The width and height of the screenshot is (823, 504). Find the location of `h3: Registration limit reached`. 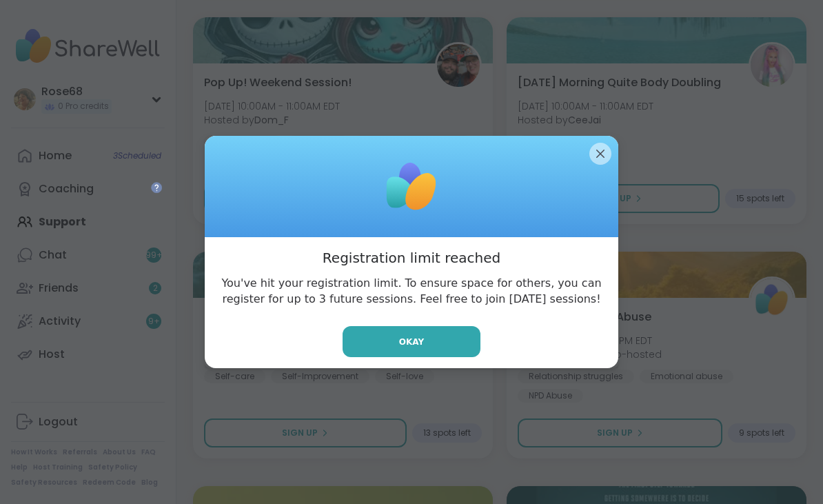

h3: Registration limit reached is located at coordinates (412, 258).